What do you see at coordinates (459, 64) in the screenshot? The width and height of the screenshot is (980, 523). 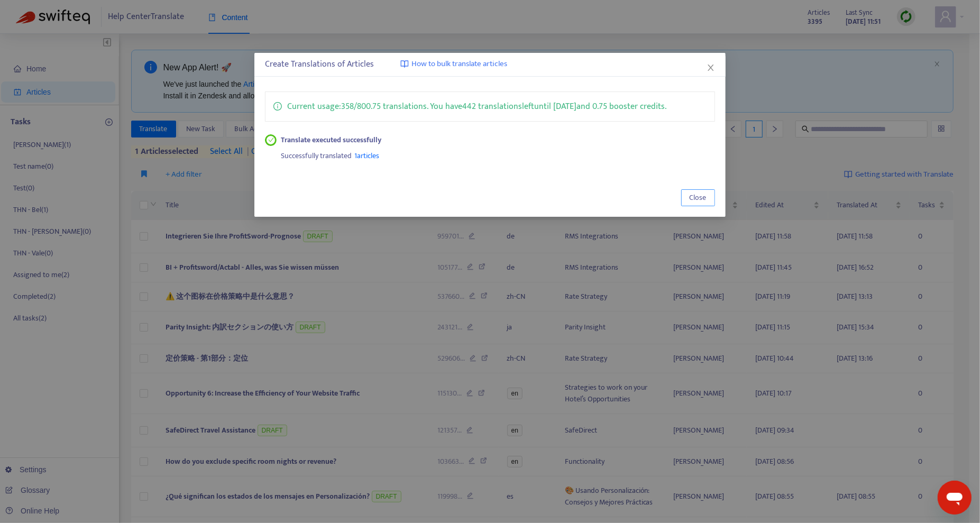 I see `span: How to bulk translate articles` at bounding box center [459, 64].